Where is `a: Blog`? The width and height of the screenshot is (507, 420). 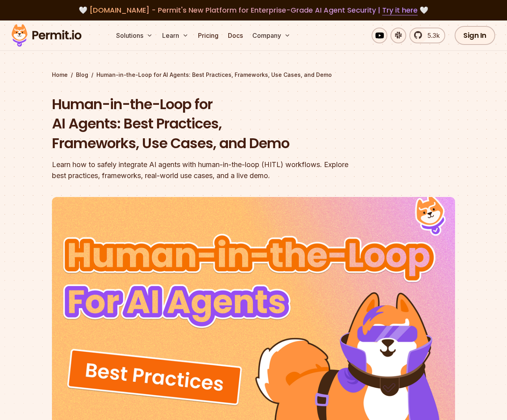 a: Blog is located at coordinates (82, 75).